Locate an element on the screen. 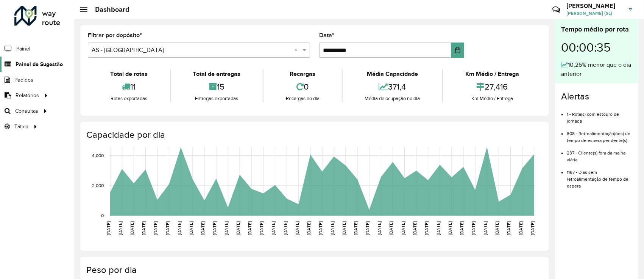  label: Filtrar por depósito is located at coordinates (115, 36).